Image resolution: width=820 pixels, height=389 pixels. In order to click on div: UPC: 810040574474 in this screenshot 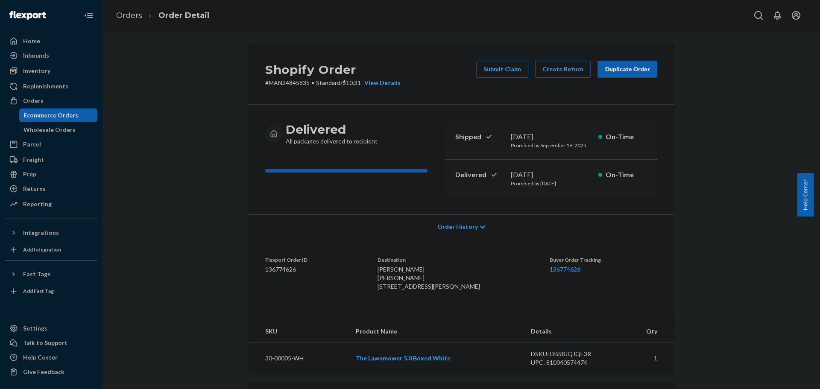, I will do `click(571, 363)`.